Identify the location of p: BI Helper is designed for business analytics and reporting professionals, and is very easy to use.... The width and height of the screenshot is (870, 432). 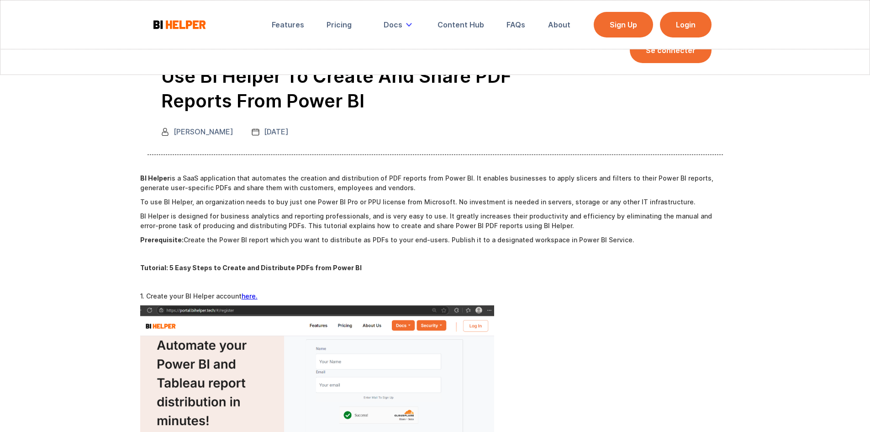
(435, 221).